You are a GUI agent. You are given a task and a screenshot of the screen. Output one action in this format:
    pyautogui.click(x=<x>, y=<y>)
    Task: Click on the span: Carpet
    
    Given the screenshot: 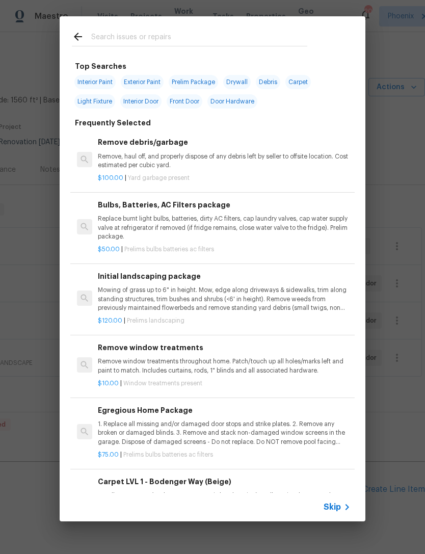 What is the action you would take?
    pyautogui.click(x=298, y=82)
    